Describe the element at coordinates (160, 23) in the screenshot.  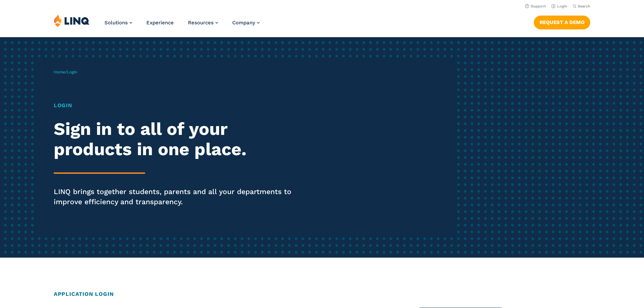
I see `span: Experience` at that location.